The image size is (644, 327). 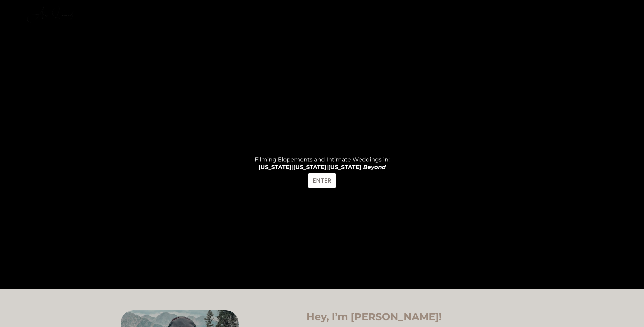 What do you see at coordinates (601, 9) in the screenshot?
I see `a: INVESTMENT` at bounding box center [601, 9].